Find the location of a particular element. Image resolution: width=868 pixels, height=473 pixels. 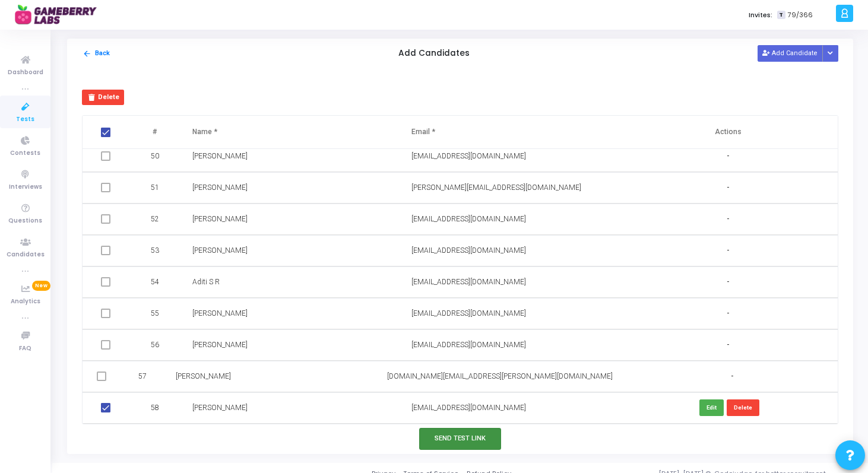

div: Button group with nested dropdown is located at coordinates (831, 53).